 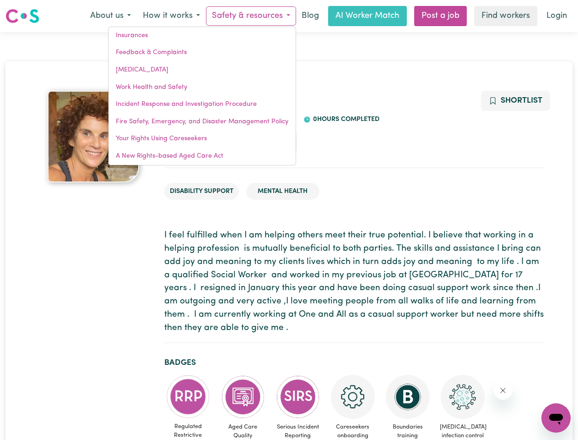 I want to click on a: Fire Safety, Emergency, and Disaster Management Policy, so click(x=202, y=122).